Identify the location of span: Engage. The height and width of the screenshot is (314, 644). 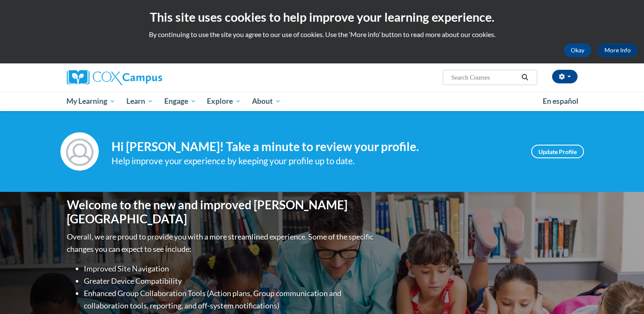
(180, 101).